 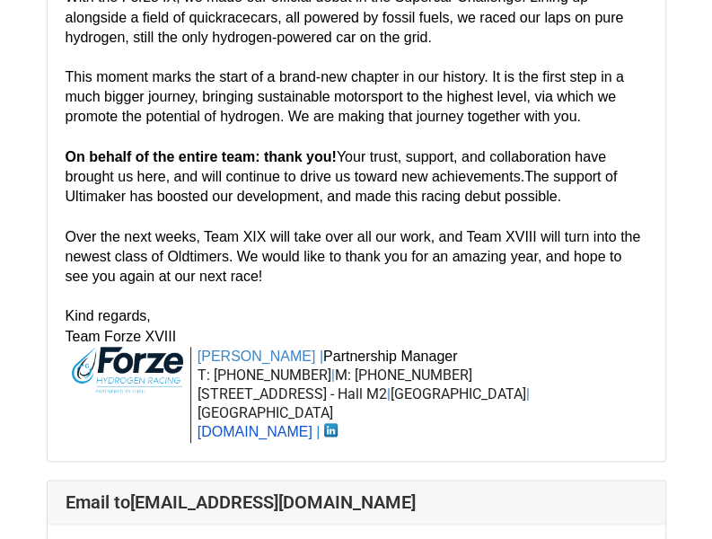 I want to click on img: AIorK4wtowTZMUPFTvlxhHK3hxyaNj27T2ovfKC7xs22__wlX1lKEtfG2pUPvWsOnNrXlmI7A13fkgM, so click(x=128, y=369).